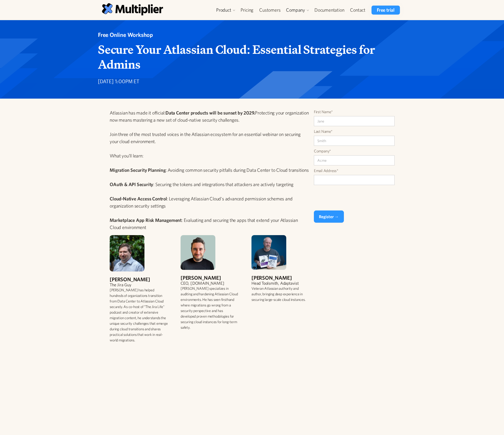  Describe the element at coordinates (250, 35) in the screenshot. I see `div: Free Online Workshop` at that location.